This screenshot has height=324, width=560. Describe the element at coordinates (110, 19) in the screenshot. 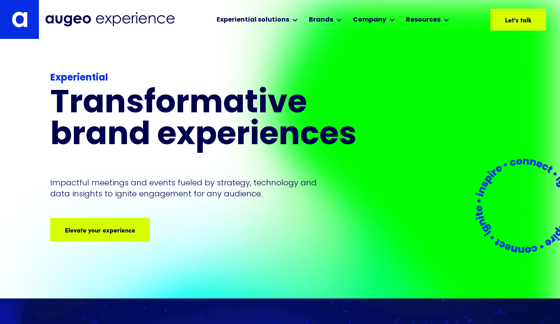

I see `img: Augeo Experience business unit full logo in midnight blue.` at that location.